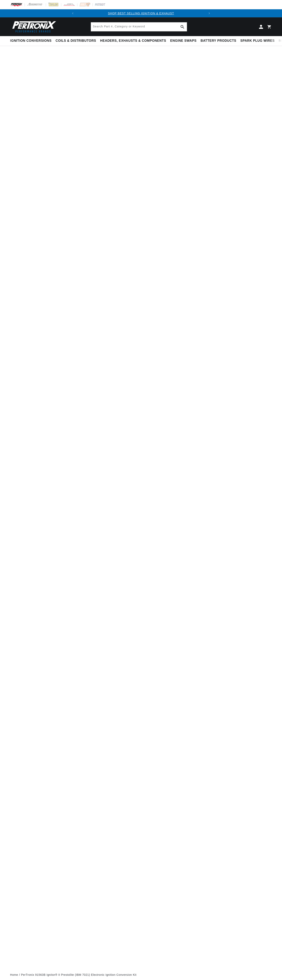  I want to click on summary: Headers, Exhausts & Components, so click(133, 41).